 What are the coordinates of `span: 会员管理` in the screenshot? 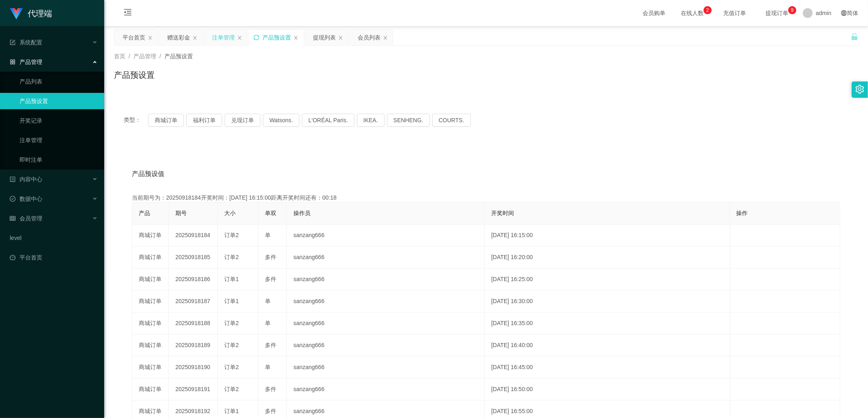 It's located at (26, 218).